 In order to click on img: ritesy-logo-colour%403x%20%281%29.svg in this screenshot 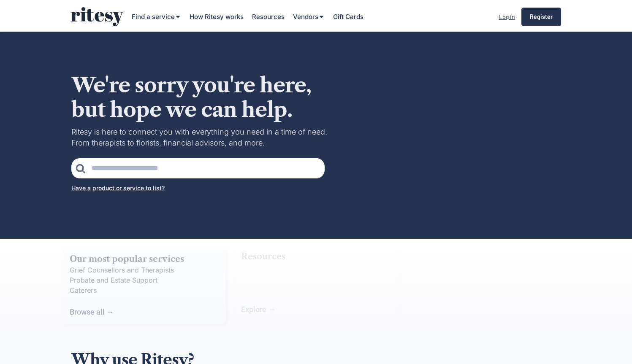, I will do `click(97, 16)`.